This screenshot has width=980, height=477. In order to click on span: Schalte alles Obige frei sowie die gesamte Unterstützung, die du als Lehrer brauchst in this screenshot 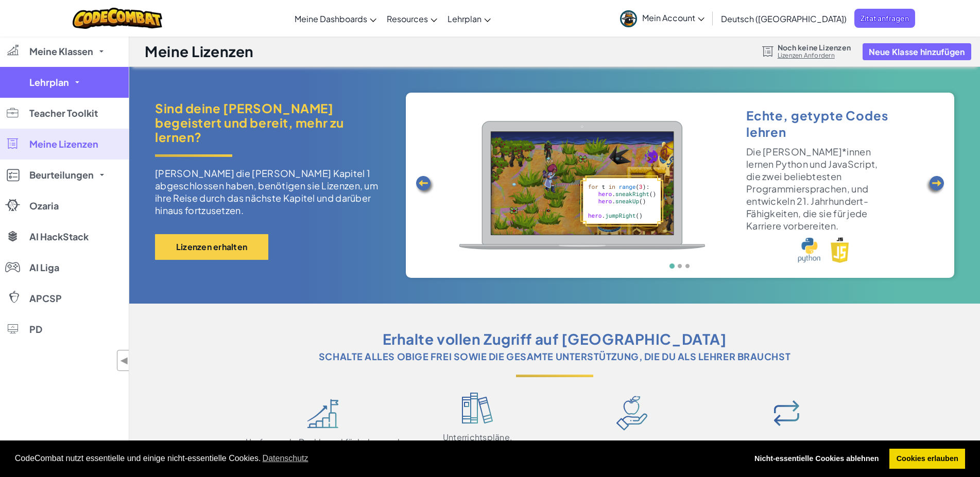, I will do `click(555, 357)`.